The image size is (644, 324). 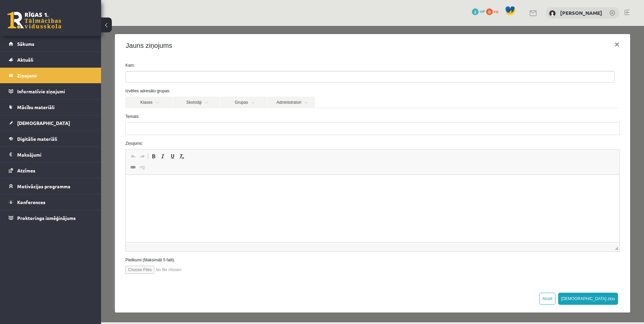 What do you see at coordinates (26, 171) in the screenshot?
I see `span: Atzīmes` at bounding box center [26, 171].